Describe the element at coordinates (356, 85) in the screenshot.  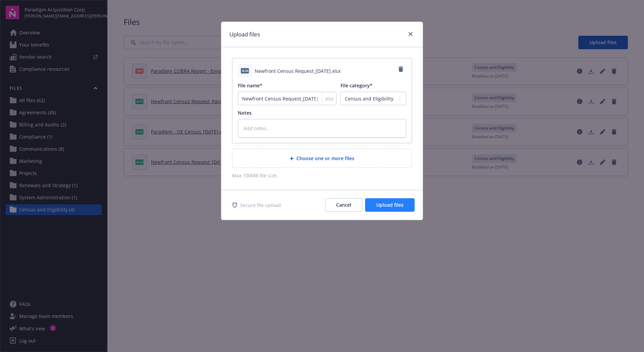
I see `span: File category*` at that location.